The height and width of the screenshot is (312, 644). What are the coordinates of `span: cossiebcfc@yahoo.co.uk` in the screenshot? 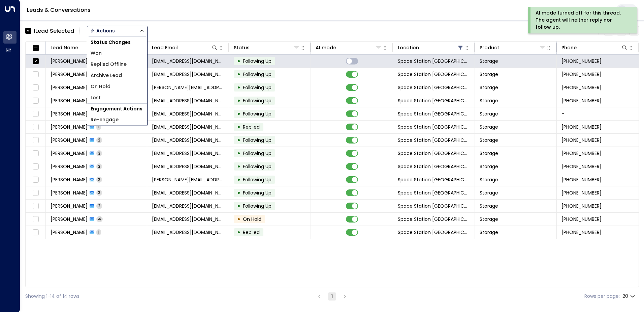 It's located at (188, 74).